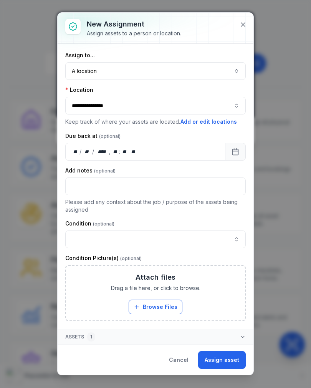 The height and width of the screenshot is (388, 311). What do you see at coordinates (156, 288) in the screenshot?
I see `span: Drag a file here, or click to browse.` at bounding box center [156, 288].